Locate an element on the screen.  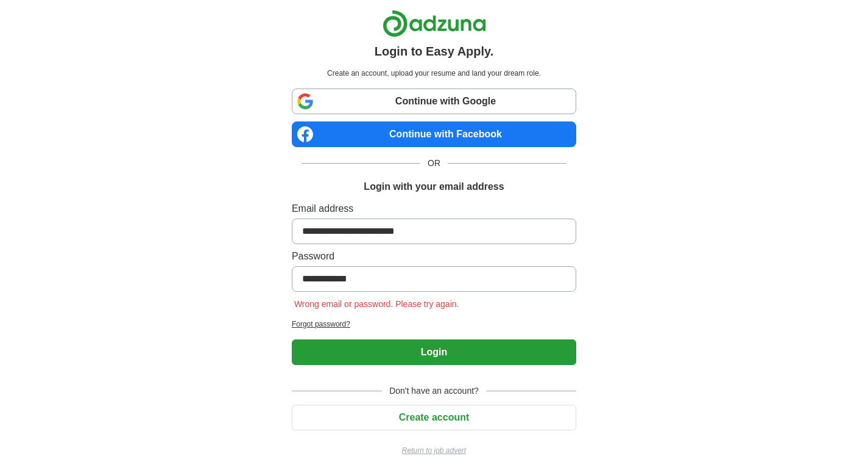
span: Wrong email or password. Please try again. is located at coordinates (377, 303).